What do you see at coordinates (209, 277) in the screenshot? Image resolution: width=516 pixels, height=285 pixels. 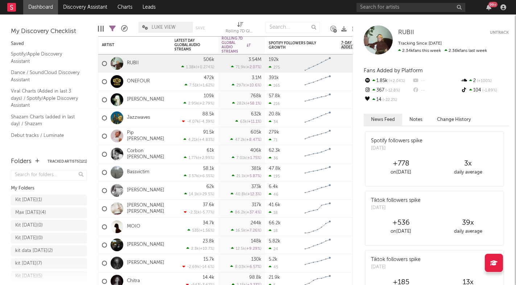 I see `div: 14.4k` at bounding box center [209, 277].